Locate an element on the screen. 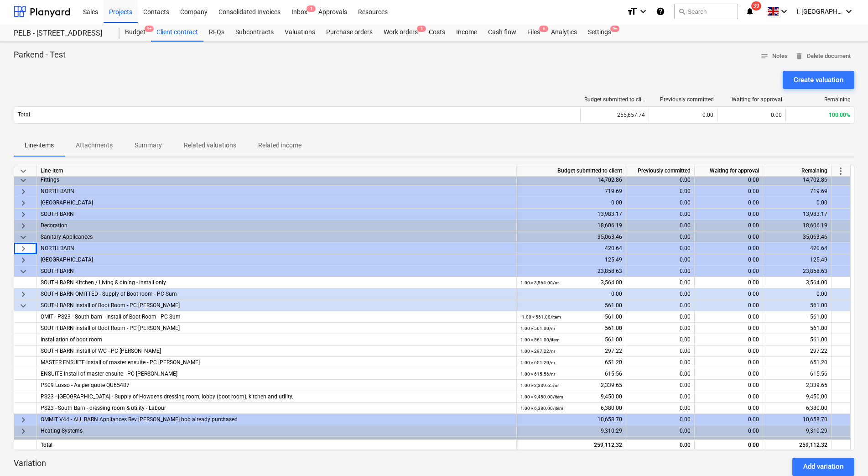  div: Create valuation is located at coordinates (819, 80).